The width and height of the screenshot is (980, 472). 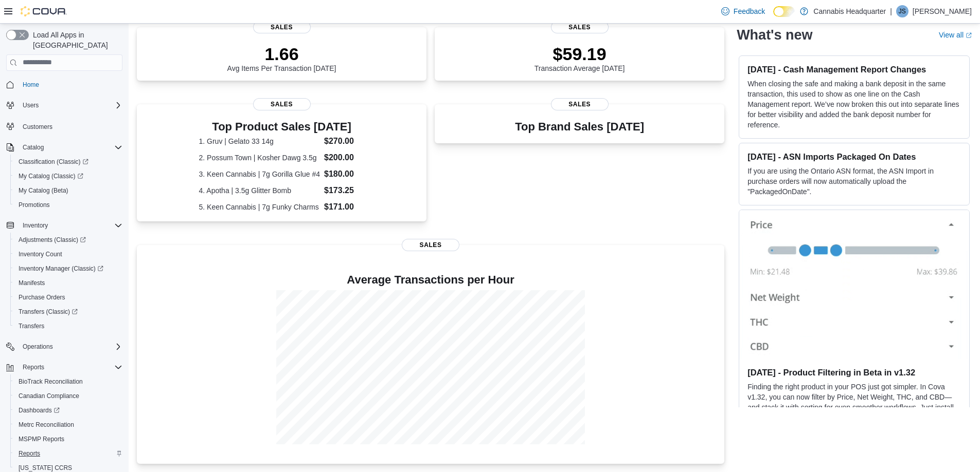 I want to click on span: BioTrack Reconciliation, so click(x=68, y=382).